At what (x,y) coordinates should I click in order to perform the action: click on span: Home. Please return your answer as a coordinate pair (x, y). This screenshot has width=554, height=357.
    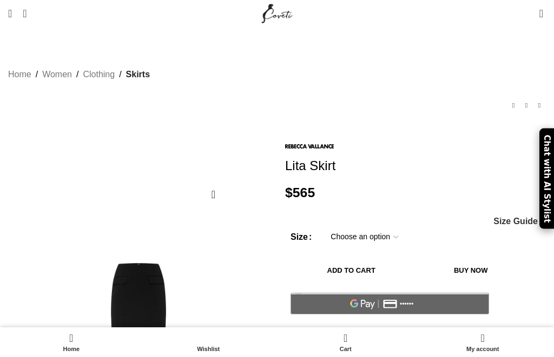
    Looking at the image, I should click on (71, 349).